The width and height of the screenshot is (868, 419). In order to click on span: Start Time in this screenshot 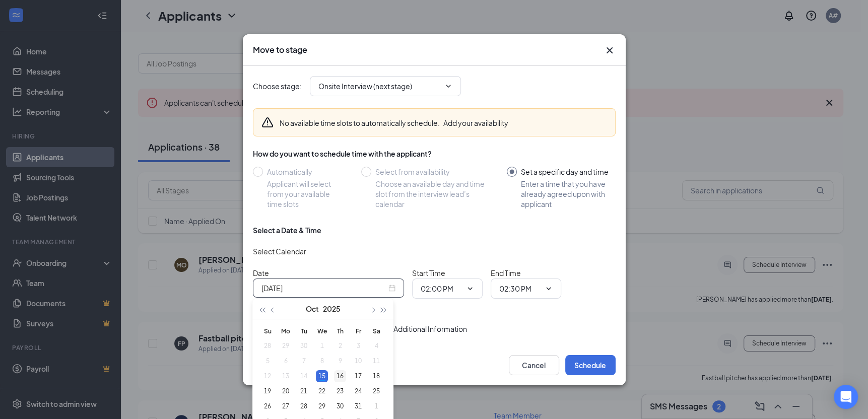, I will do `click(429, 273)`.